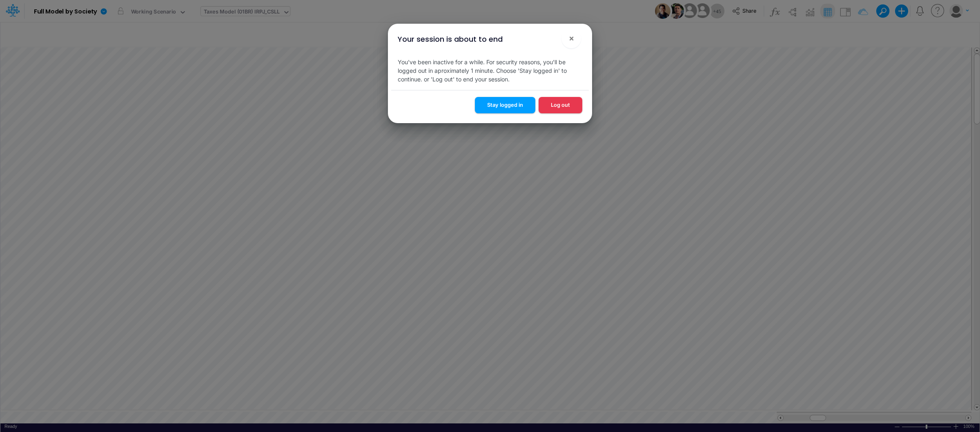  Describe the element at coordinates (450, 39) in the screenshot. I see `div: Your session is about to end` at that location.